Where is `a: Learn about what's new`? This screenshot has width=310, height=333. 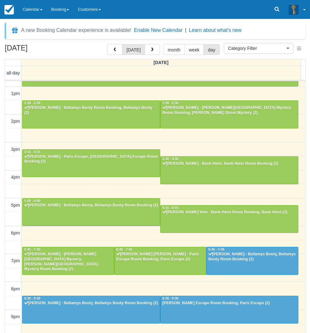
a: Learn about what's new is located at coordinates (215, 30).